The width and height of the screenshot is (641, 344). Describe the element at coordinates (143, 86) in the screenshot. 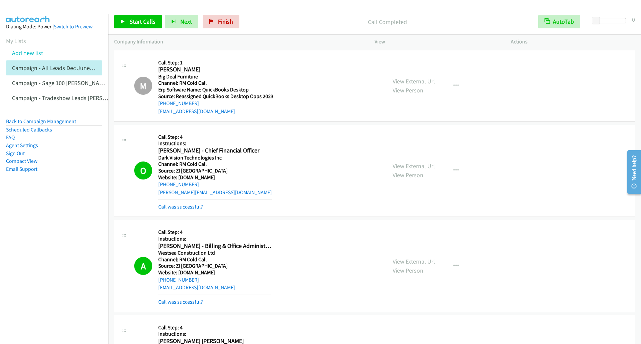

I see `h1: M` at that location.